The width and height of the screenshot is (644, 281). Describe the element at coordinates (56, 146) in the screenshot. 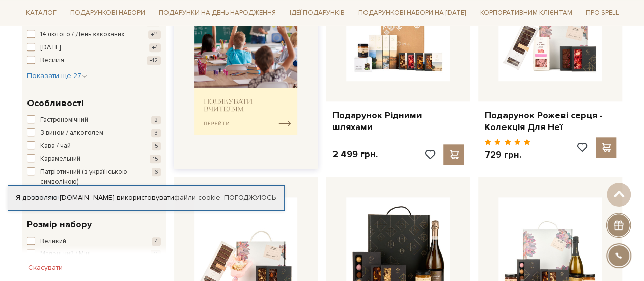

I see `span: Кава / чай` at that location.